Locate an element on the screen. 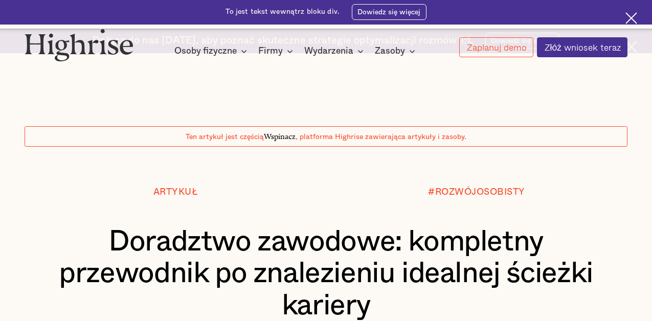 The width and height of the screenshot is (652, 321). font: , platforma Highrise zawierająca artykuły i zasoby. is located at coordinates (381, 137).